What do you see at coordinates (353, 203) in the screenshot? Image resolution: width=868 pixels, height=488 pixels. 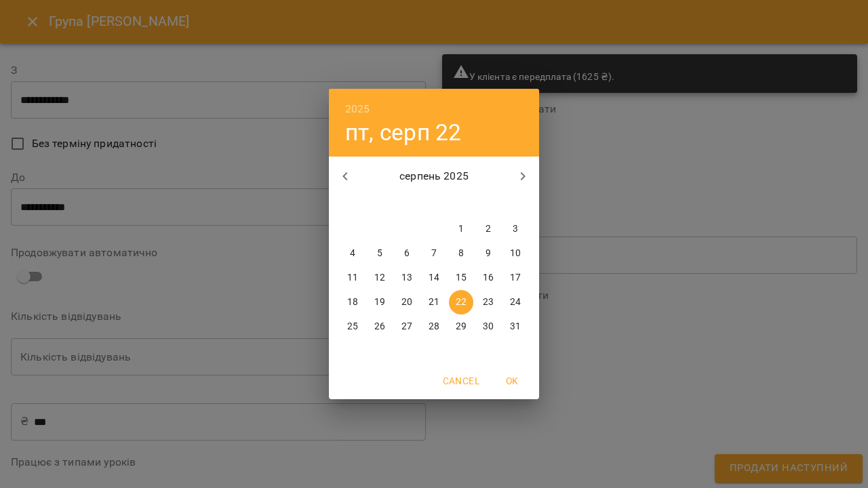 I see `span: пн` at bounding box center [353, 203].